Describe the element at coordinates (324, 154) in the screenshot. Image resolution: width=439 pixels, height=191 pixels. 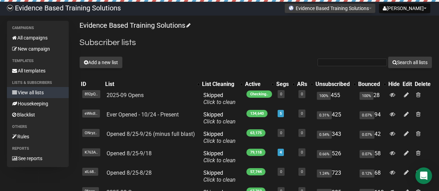
I see `span: 0.66%` at that location.